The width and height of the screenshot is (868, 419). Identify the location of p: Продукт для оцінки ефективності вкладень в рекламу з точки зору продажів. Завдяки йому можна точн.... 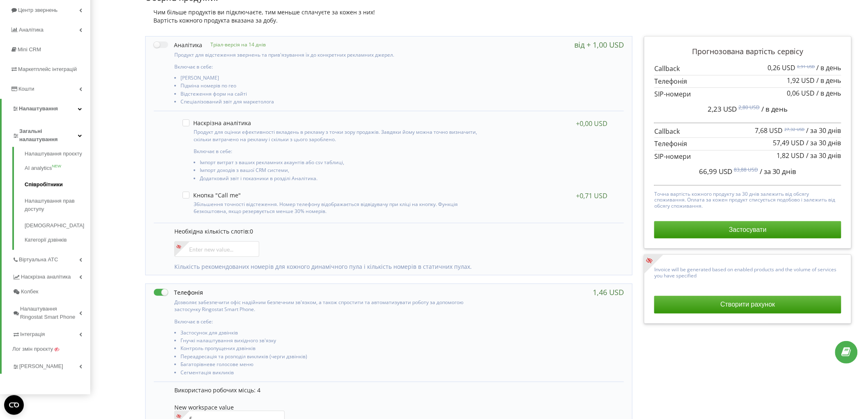
(337, 135).